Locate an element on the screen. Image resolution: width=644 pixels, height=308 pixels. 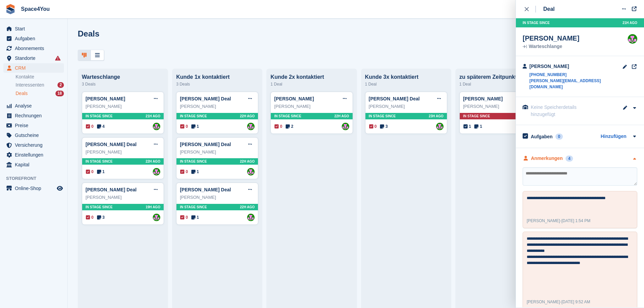
a: Space4You is located at coordinates (35, 9).